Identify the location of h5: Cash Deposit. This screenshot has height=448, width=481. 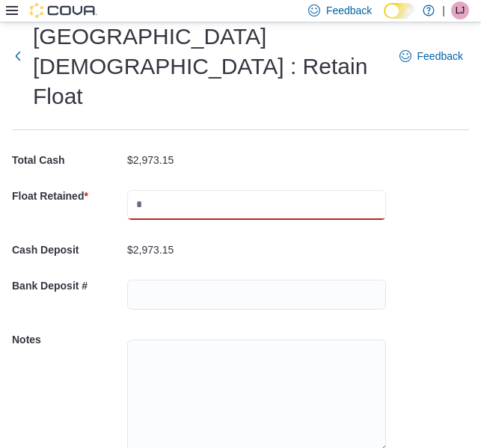
(68, 250).